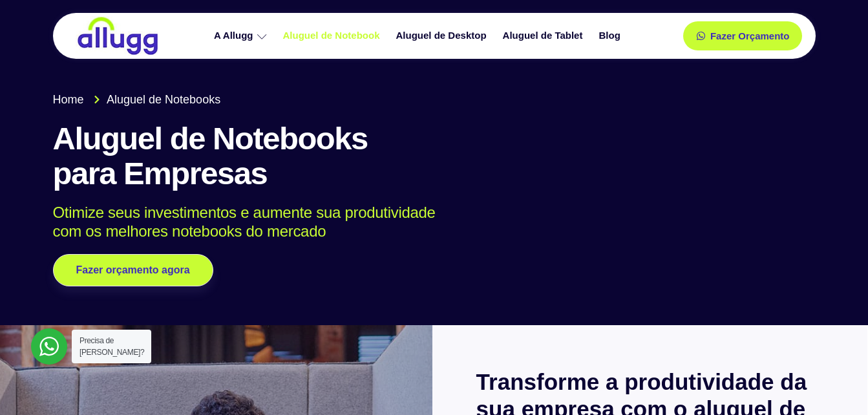  What do you see at coordinates (544, 36) in the screenshot?
I see `a: Aluguel de Tablet` at bounding box center [544, 36].